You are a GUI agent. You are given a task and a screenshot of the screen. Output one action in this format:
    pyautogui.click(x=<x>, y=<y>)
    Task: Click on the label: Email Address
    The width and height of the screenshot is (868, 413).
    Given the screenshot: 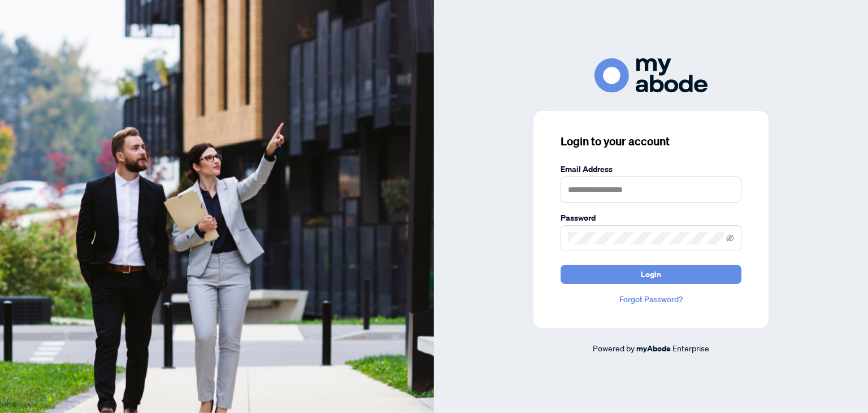 What is the action you would take?
    pyautogui.click(x=651, y=169)
    